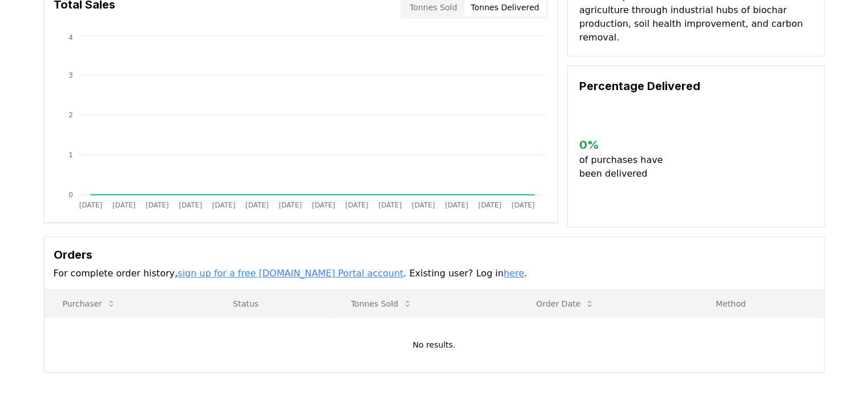  Describe the element at coordinates (760, 304) in the screenshot. I see `p: Method` at that location.